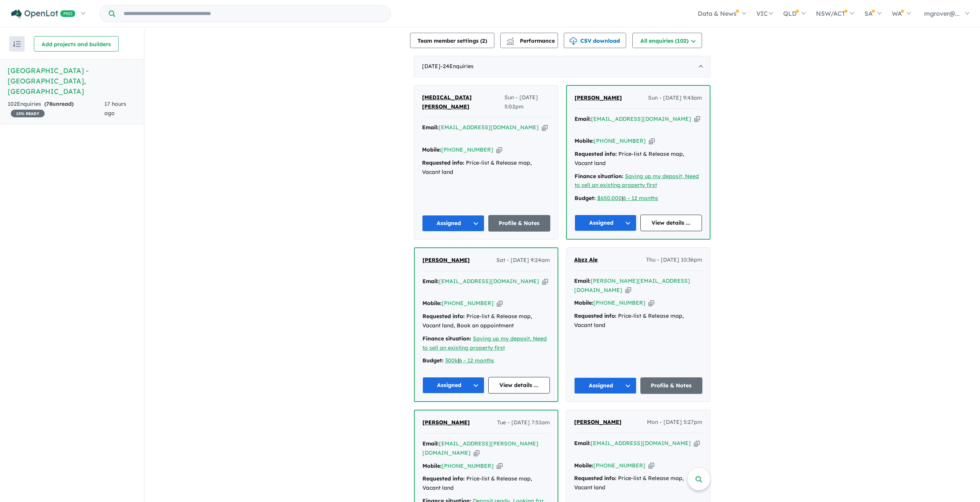 This screenshot has width=980, height=502. What do you see at coordinates (486, 322) in the screenshot?
I see `div: Price-list & Release map, Vacant land, Book an appointment` at bounding box center [486, 322].